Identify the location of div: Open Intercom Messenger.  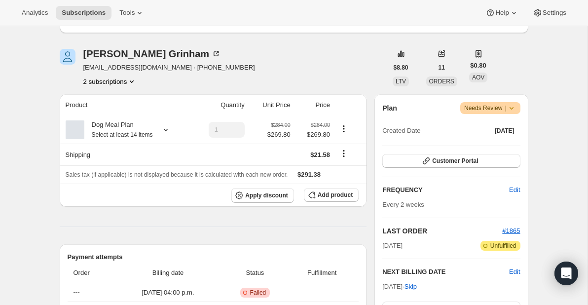
(566, 273).